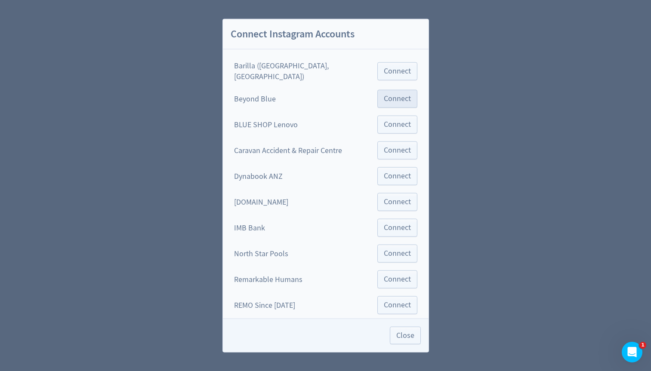 This screenshot has width=651, height=371. Describe the element at coordinates (261, 254) in the screenshot. I see `div: North Star Pools` at that location.